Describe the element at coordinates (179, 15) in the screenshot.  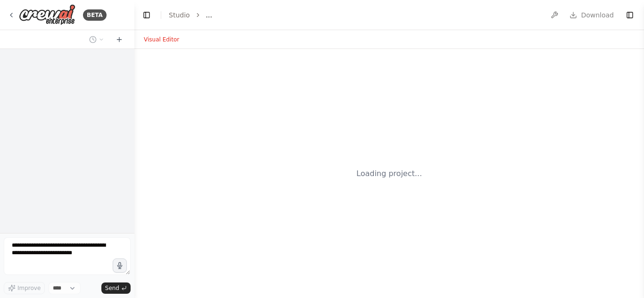
I see `a: Studio` at that location.